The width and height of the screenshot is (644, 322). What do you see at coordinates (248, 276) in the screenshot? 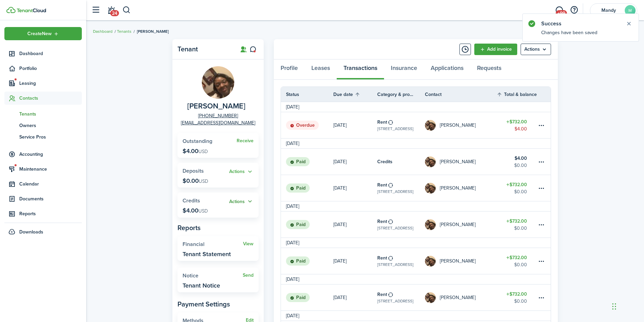
I see `widget-stats-action: Send` at bounding box center [248, 276].